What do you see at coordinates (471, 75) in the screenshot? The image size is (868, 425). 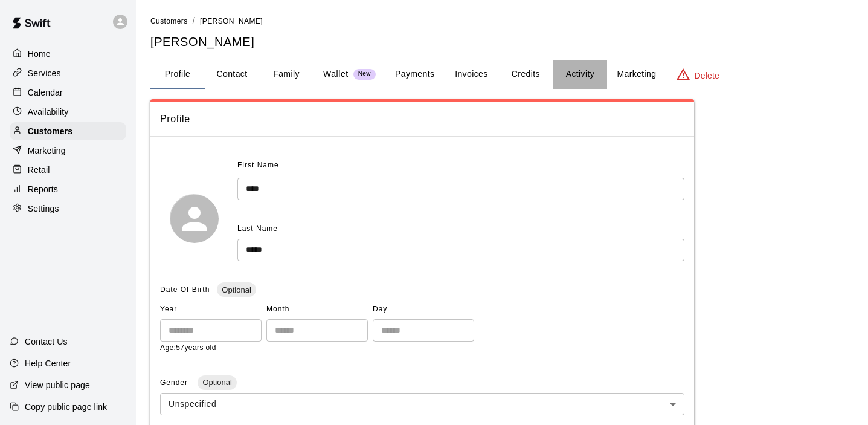 I see `button: Invoices` at bounding box center [471, 75].